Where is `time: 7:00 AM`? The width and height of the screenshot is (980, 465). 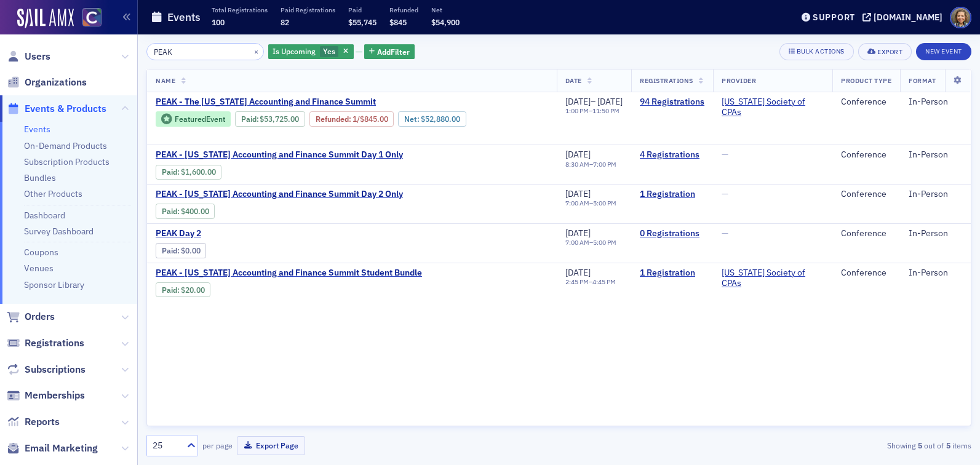 time: 7:00 AM is located at coordinates (577, 242).